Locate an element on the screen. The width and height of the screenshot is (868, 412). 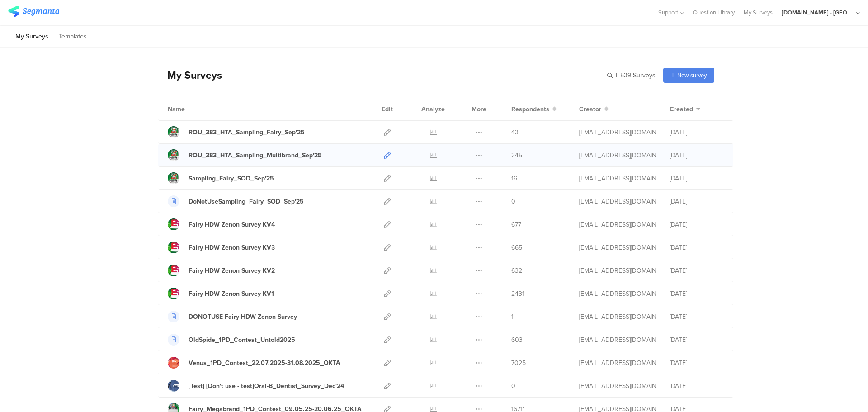
a: DoNotUseSampling_Fairy_SOD_Sep'25 is located at coordinates (235, 201).